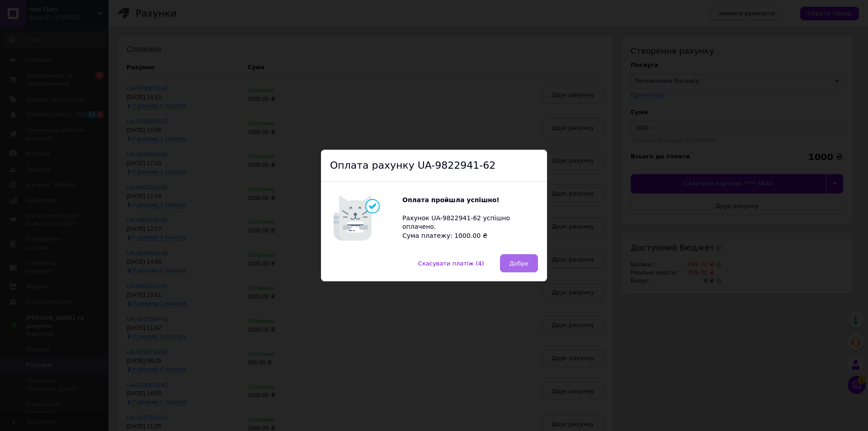 This screenshot has width=868, height=431. Describe the element at coordinates (470, 218) in the screenshot. I see `div: Рахунок UA-9822941-62 успішно оплачено. Сума платежу: 1000.00 ₴` at that location.